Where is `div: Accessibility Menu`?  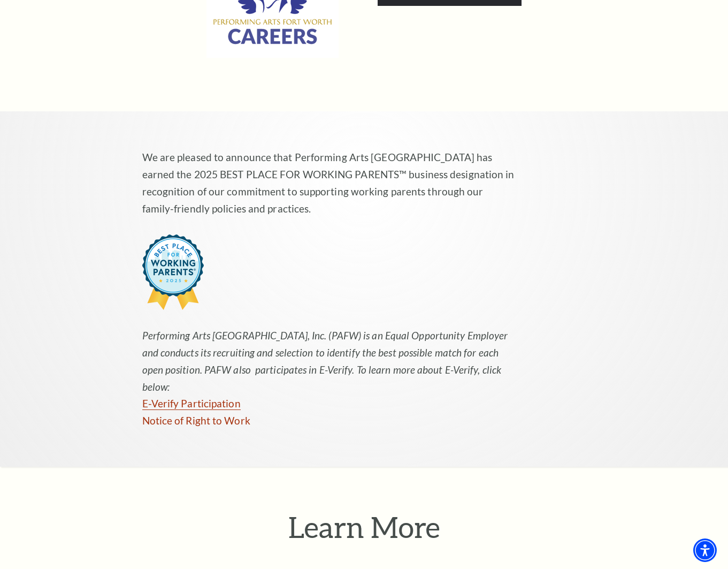
div: Accessibility Menu is located at coordinates (705, 550).